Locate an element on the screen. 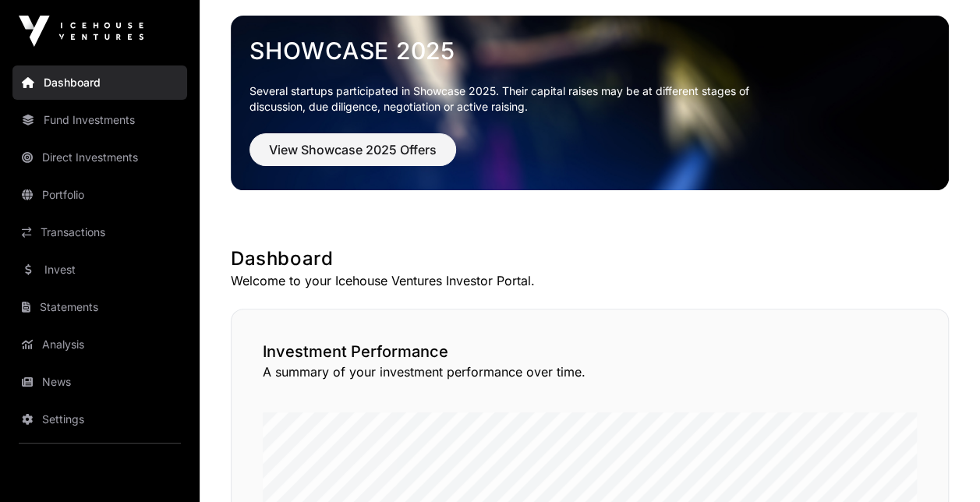  a: View Showcase 2025 Offers is located at coordinates (352, 157).